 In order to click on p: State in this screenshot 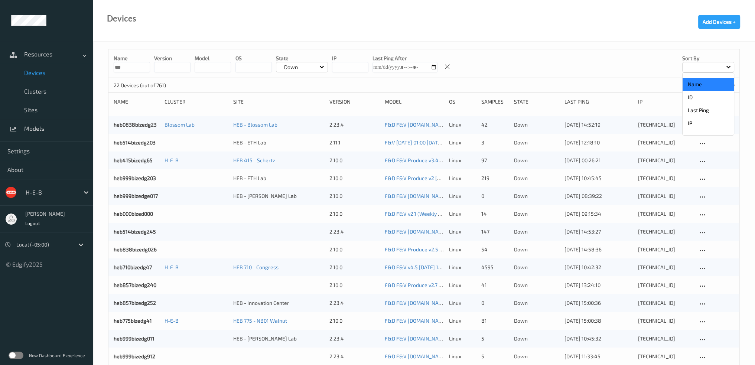, I will do `click(302, 58)`.